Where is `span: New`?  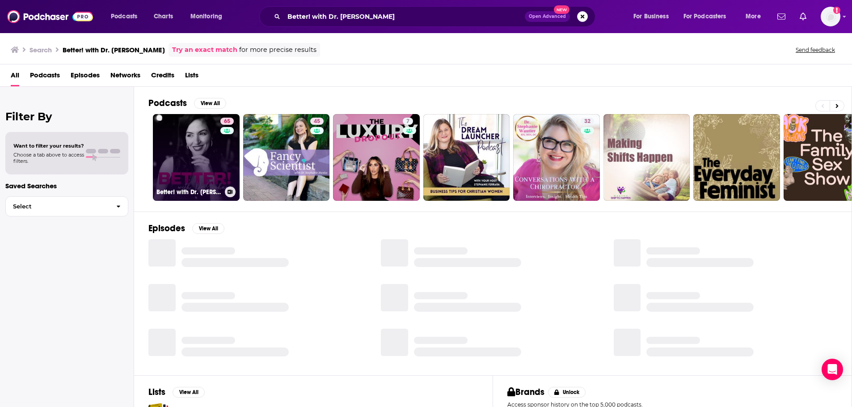 span: New is located at coordinates (562, 9).